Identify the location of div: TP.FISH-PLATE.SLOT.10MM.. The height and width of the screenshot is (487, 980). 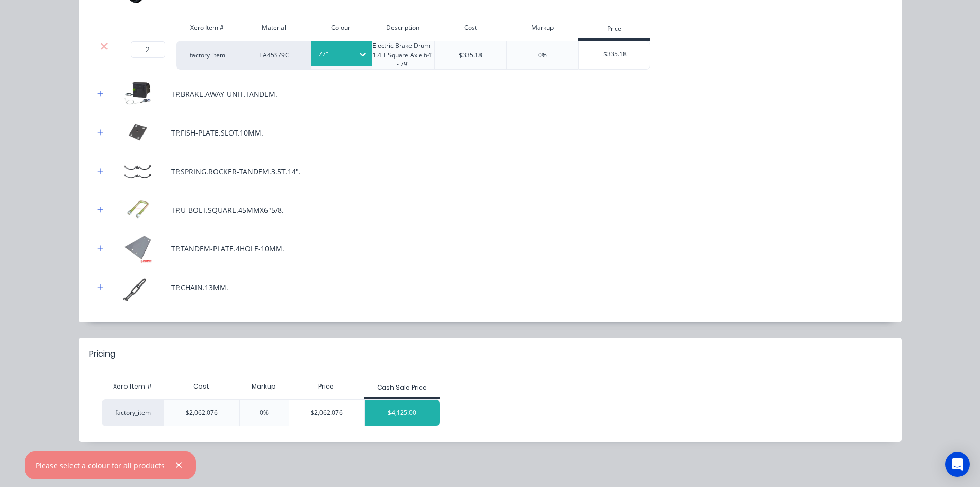
(217, 132).